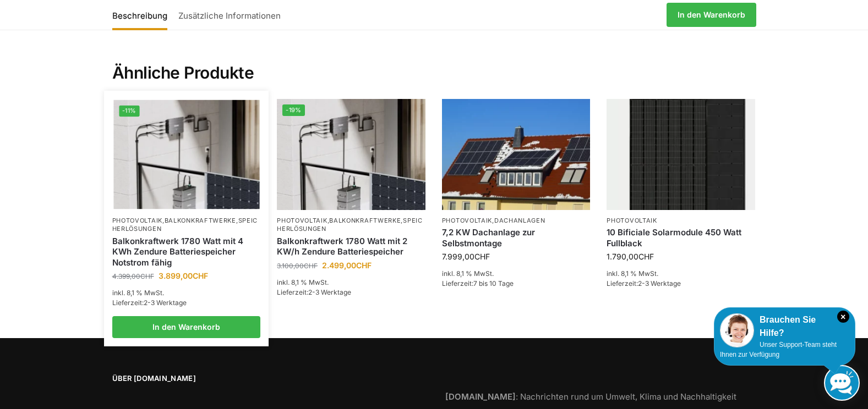 The height and width of the screenshot is (409, 868). I want to click on a: Balkonkraftwerk 1780 Watt mit 2 KW/h Zendure Batteriespeicher, so click(351, 246).